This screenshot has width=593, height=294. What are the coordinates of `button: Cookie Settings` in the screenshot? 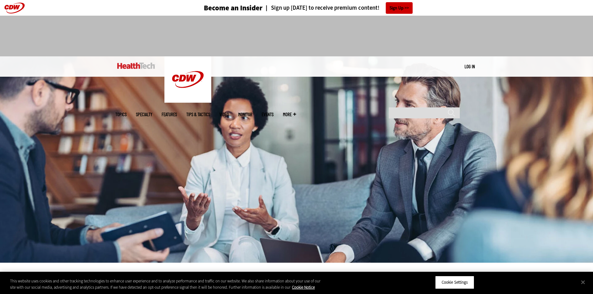 It's located at (455, 282).